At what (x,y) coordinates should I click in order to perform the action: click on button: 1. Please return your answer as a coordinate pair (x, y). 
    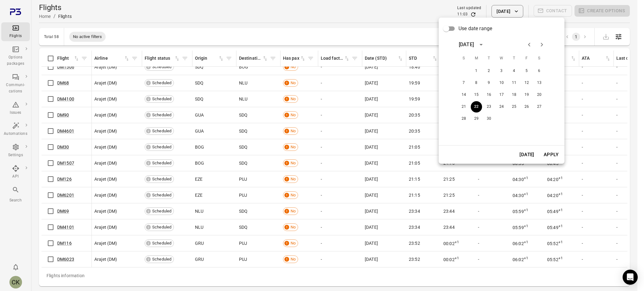
    Looking at the image, I should click on (476, 71).